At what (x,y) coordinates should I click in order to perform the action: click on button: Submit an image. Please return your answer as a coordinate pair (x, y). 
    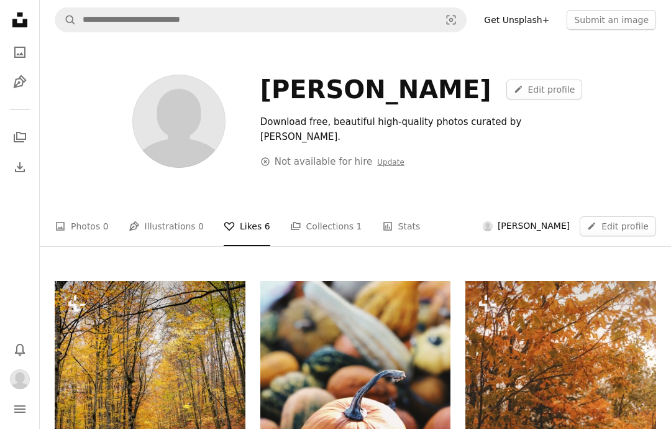
    Looking at the image, I should click on (612, 20).